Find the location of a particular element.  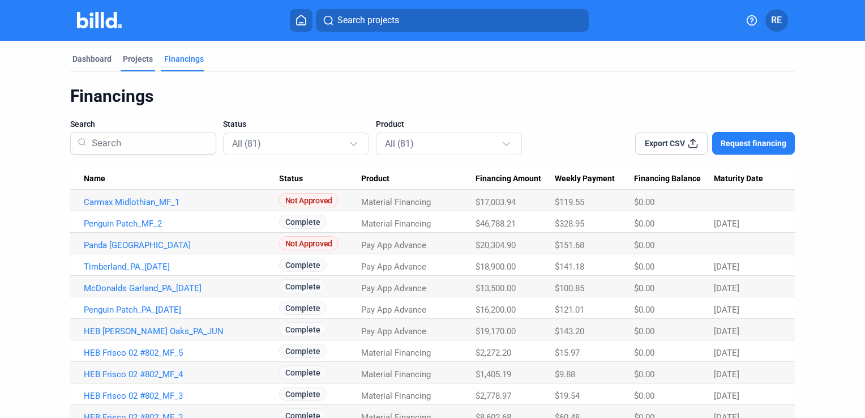

span: $19,170.00 is located at coordinates (495, 331).